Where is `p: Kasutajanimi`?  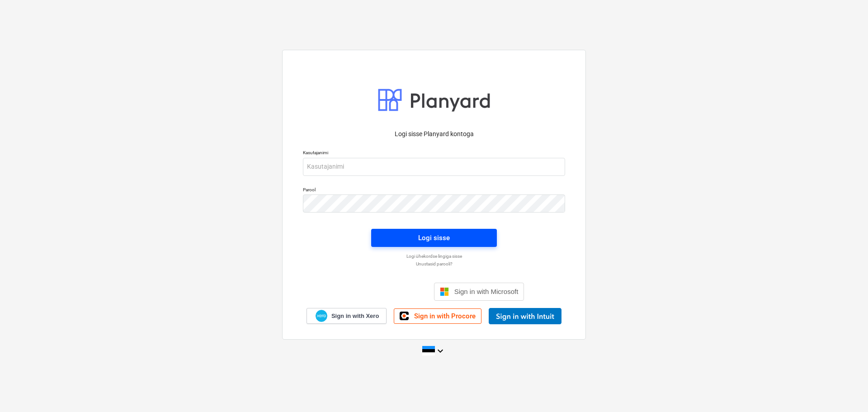 p: Kasutajanimi is located at coordinates (434, 153).